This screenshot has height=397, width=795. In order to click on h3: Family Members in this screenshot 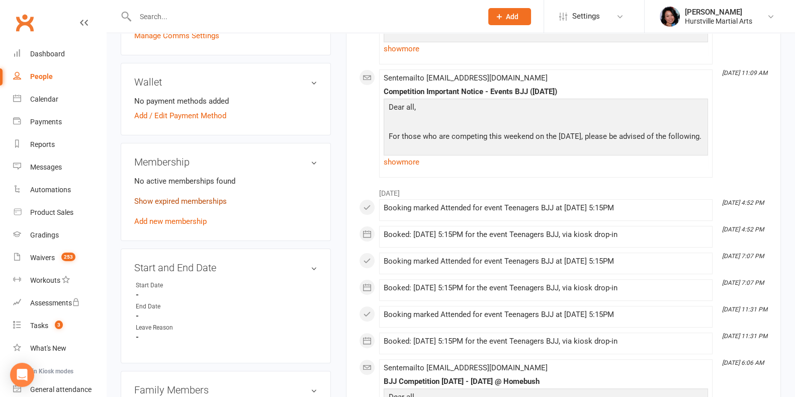, I will do `click(226, 390)`.